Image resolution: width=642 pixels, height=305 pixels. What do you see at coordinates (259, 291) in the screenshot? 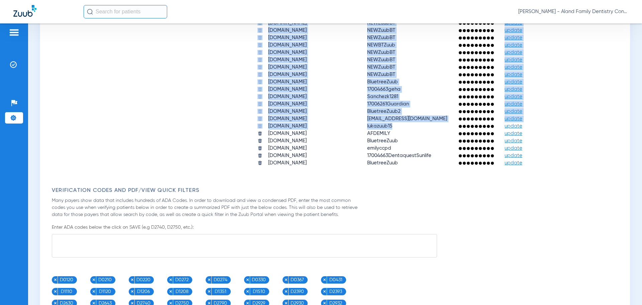
I see `span: D1510` at bounding box center [259, 291].